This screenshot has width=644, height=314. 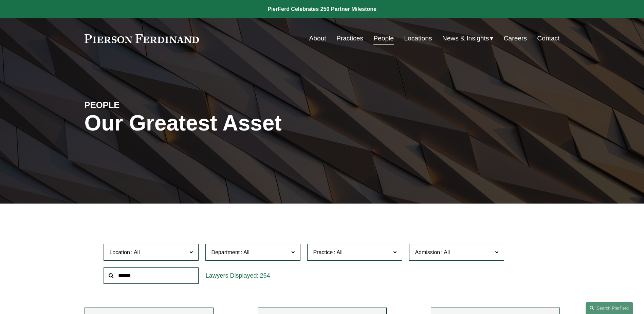 I want to click on a: Contact, so click(x=548, y=38).